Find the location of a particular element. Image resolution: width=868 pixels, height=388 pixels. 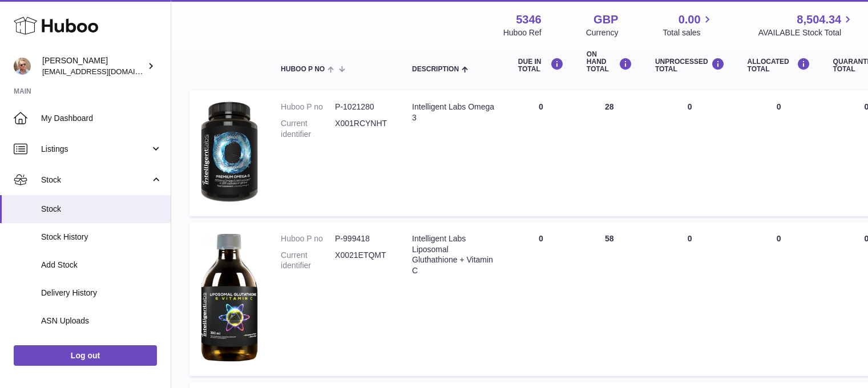

dd: X0021ETQMT is located at coordinates (361, 261).